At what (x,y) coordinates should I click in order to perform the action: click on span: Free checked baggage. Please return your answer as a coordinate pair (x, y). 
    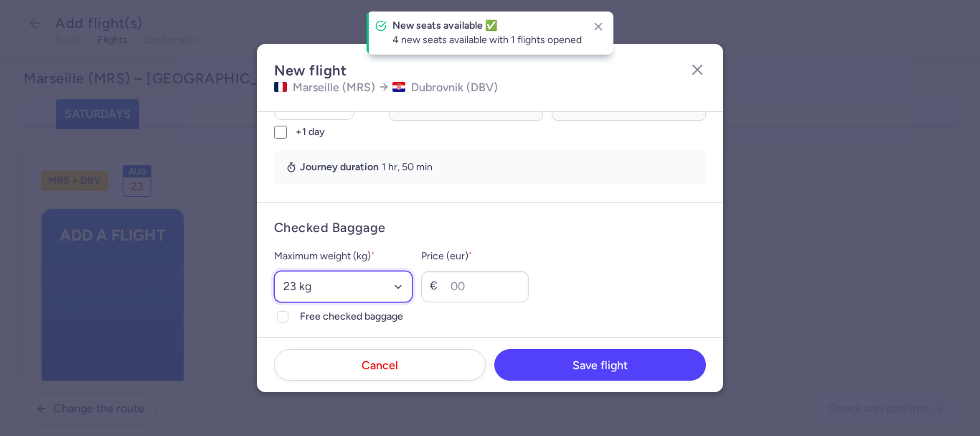
    Looking at the image, I should click on (356, 317).